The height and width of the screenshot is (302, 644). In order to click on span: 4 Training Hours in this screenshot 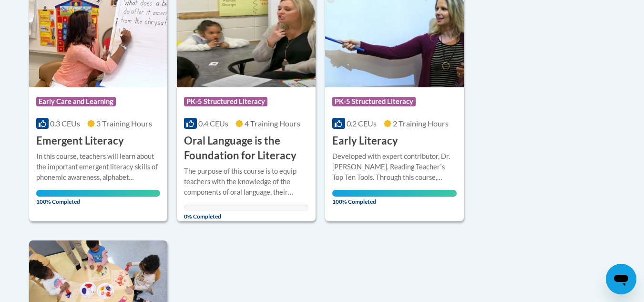, I will do `click(273, 123)`.